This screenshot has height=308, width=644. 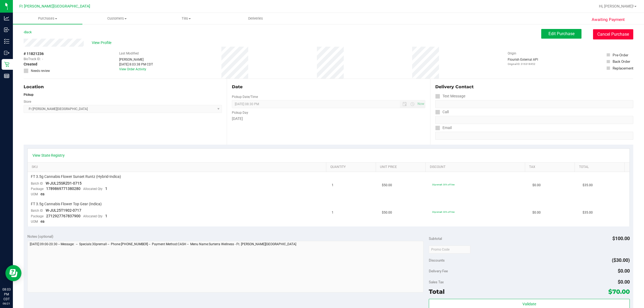 I want to click on p: 08:03 PM CDT, so click(x=7, y=294).